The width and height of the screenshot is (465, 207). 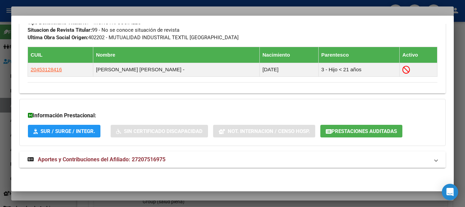 I want to click on button: SUR / SURGE / INTEGR., so click(x=64, y=131).